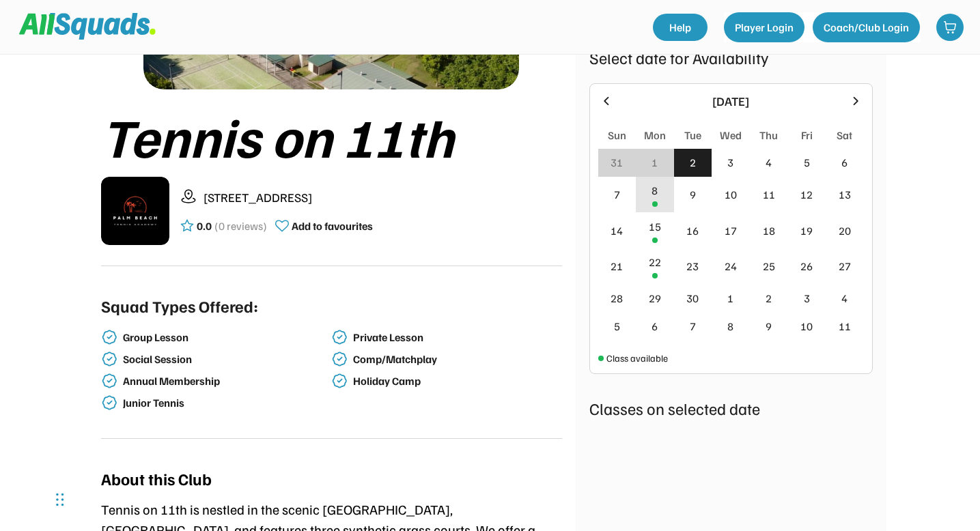 This screenshot has height=531, width=980. Describe the element at coordinates (692, 298) in the screenshot. I see `div: 30` at that location.